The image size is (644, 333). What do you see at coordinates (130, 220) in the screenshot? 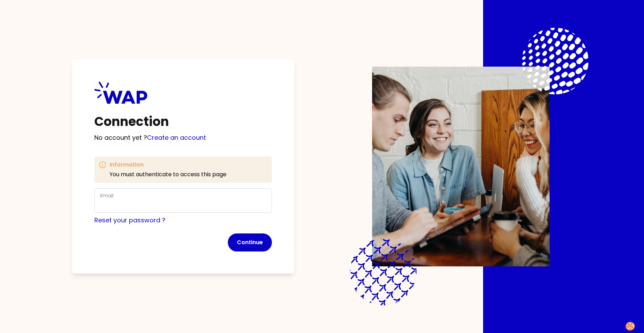
I see `a: Reset your password ?` at bounding box center [130, 220].